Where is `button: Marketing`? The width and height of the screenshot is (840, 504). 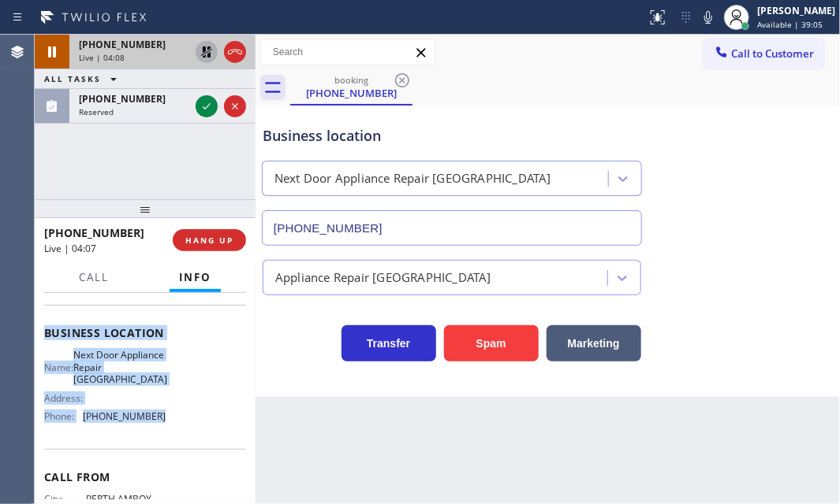
button: Marketing is located at coordinates (593, 344).